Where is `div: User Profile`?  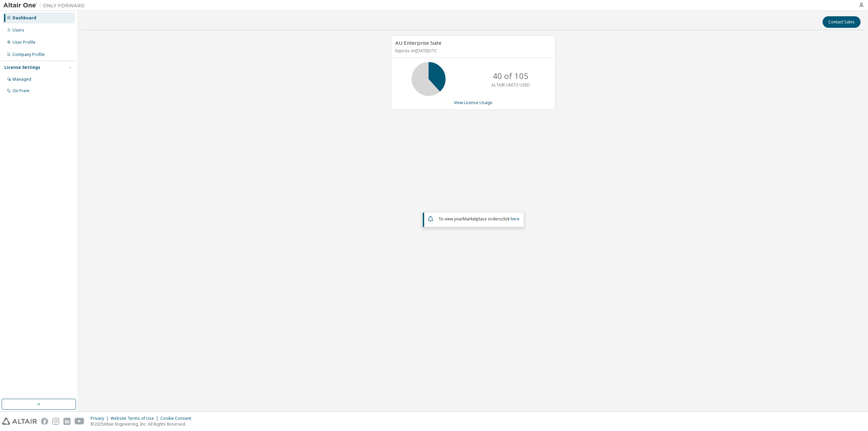 div: User Profile is located at coordinates (24, 43).